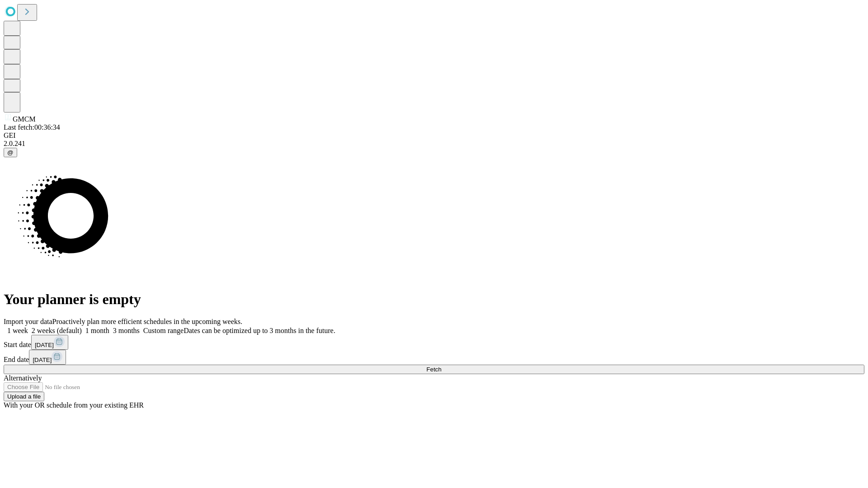 Image resolution: width=868 pixels, height=488 pixels. I want to click on span: Fetch, so click(433, 369).